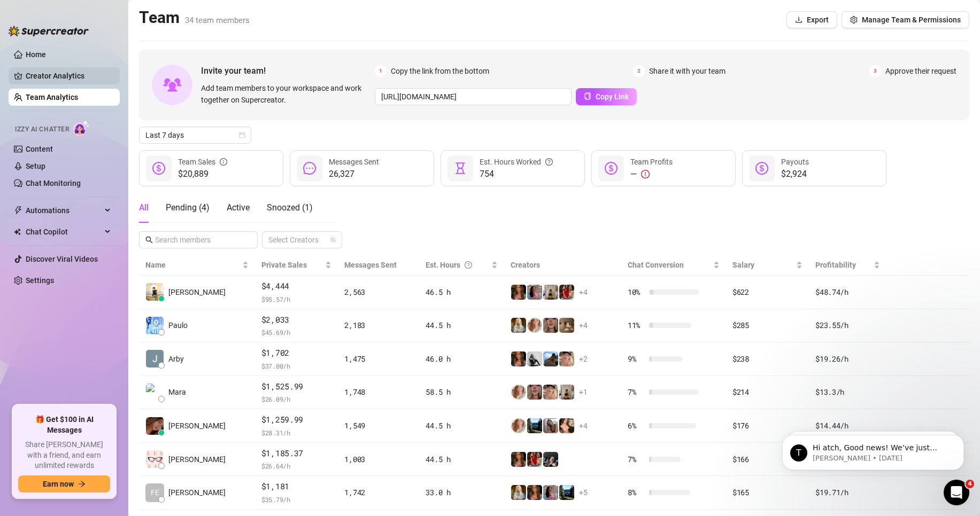 This screenshot has height=516, width=980. Describe the element at coordinates (462, 492) in the screenshot. I see `div: 33.0 h` at that location.